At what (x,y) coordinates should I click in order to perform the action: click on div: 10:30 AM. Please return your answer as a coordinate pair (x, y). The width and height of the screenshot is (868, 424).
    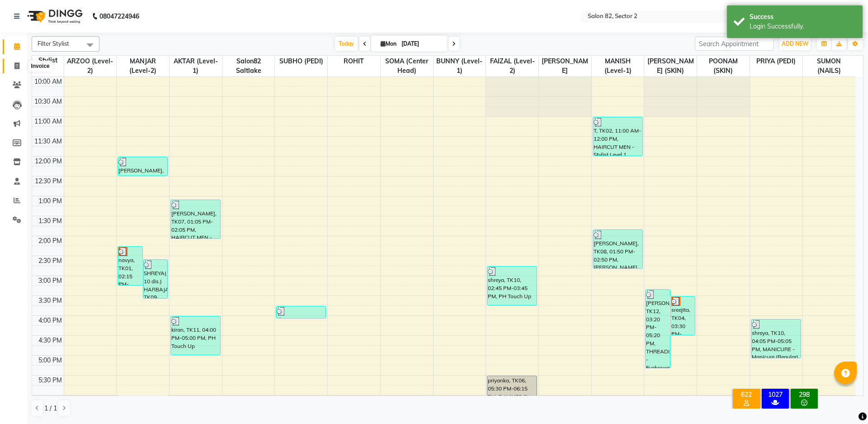
    Looking at the image, I should click on (48, 101).